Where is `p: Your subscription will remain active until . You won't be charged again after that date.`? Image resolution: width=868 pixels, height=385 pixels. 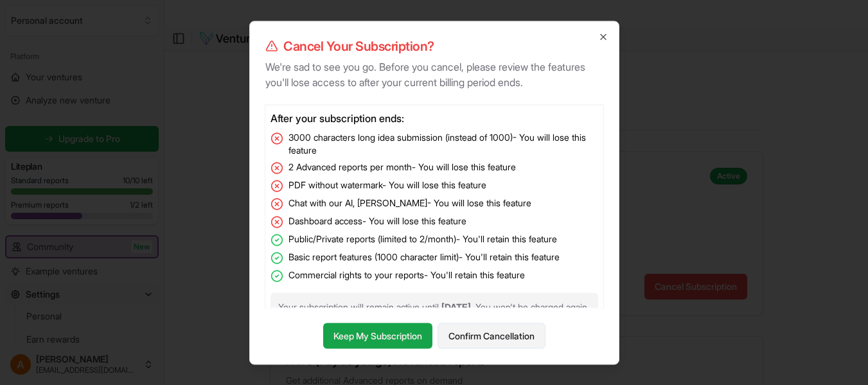 p: Your subscription will remain active until . You won't be charged again after that date. is located at coordinates (435, 313).